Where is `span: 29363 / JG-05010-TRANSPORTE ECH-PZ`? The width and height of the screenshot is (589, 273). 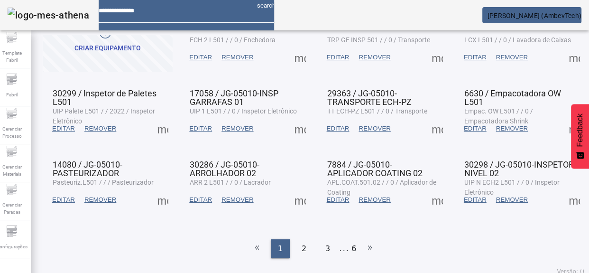 span: 29363 / JG-05010-TRANSPORTE ECH-PZ is located at coordinates (370, 97).